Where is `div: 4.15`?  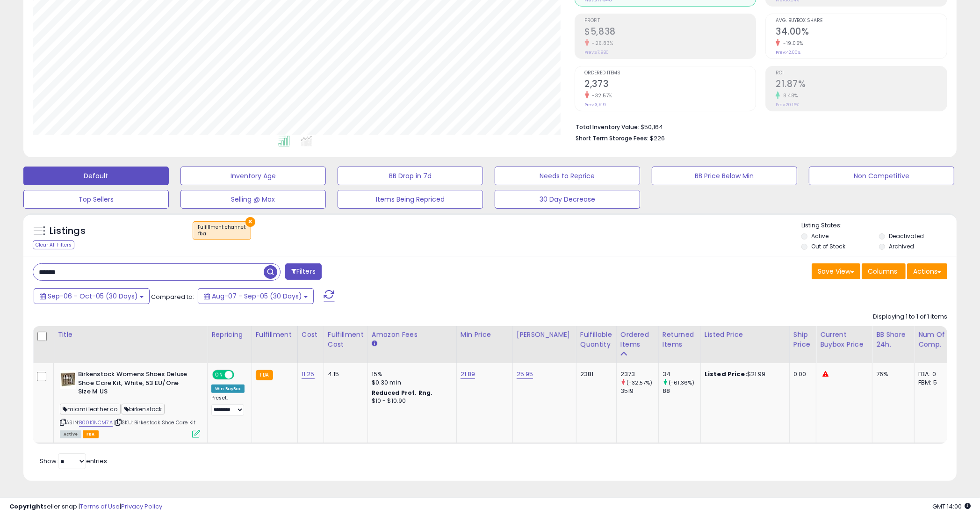 div: 4.15 is located at coordinates (344, 374).